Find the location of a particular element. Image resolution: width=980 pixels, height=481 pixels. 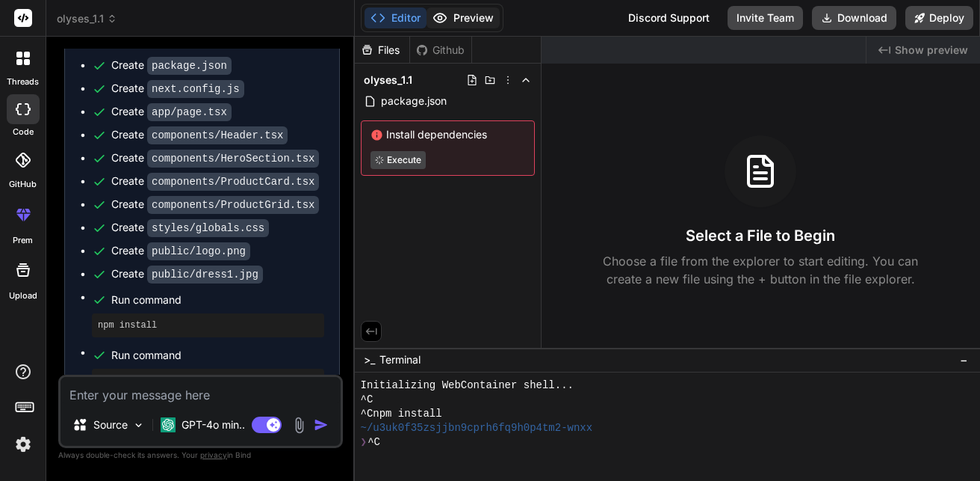

button: Invite Team is located at coordinates (765, 18).